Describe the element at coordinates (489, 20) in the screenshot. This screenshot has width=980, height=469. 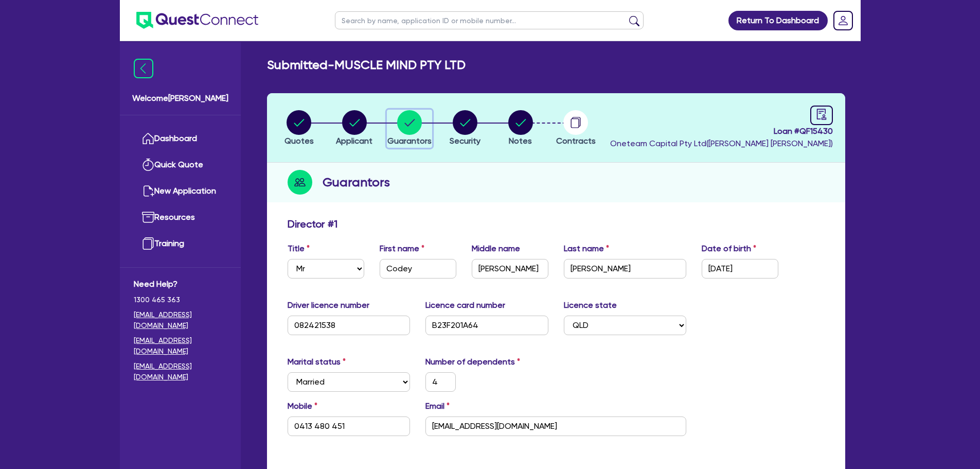
I see `input: Search by name, application ID or mobile number...` at that location.